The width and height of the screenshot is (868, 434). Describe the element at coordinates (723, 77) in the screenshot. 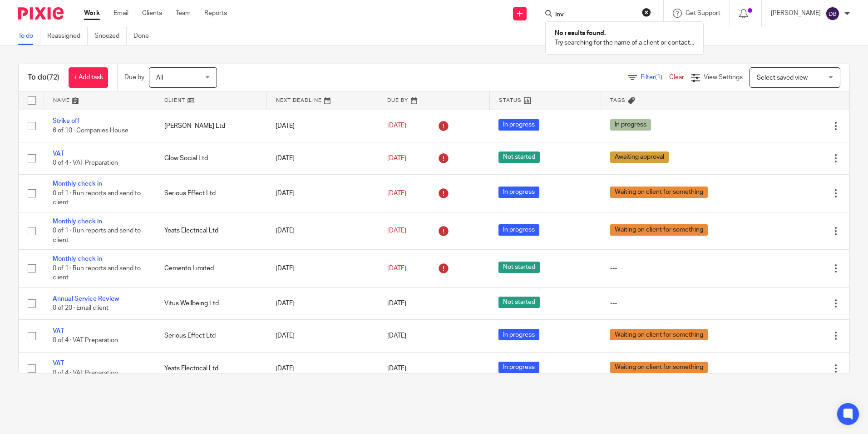

I see `span: View Settings` at that location.